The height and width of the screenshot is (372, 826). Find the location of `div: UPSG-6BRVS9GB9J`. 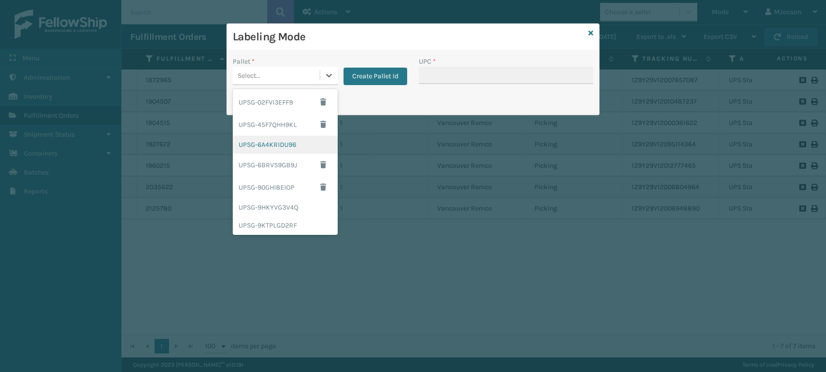

div: UPSG-6BRVS9GB9J is located at coordinates (285, 165).